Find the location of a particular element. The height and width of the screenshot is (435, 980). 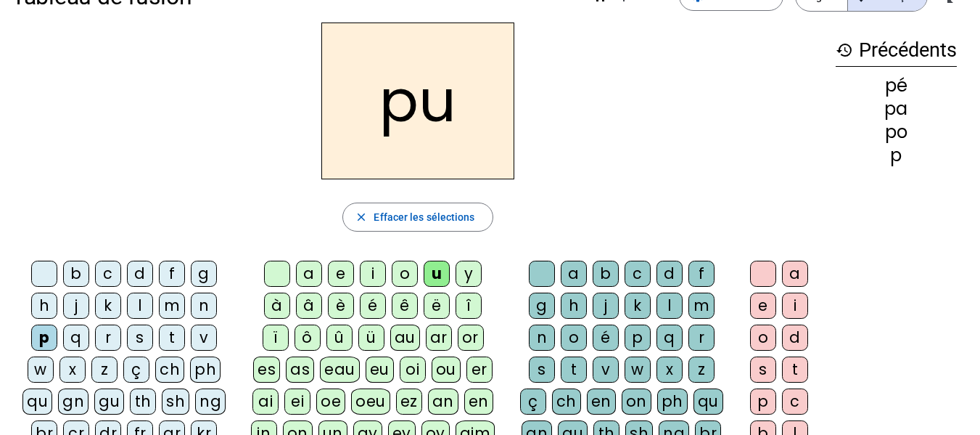

div: ei is located at coordinates (297, 401).